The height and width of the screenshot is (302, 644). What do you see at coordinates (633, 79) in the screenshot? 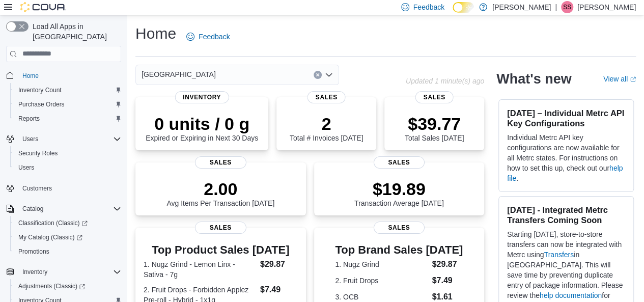
I see `svg: External link` at bounding box center [633, 79].